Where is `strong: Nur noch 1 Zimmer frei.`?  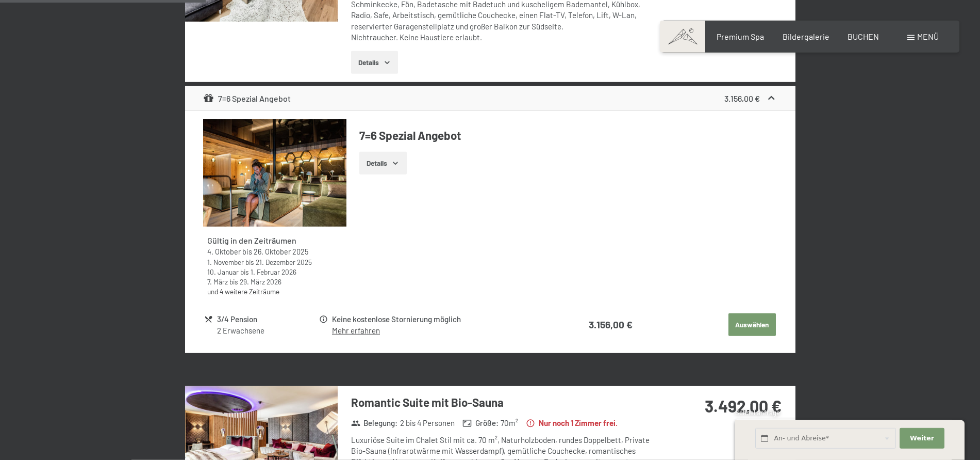 strong: Nur noch 1 Zimmer frei. is located at coordinates (572, 423).